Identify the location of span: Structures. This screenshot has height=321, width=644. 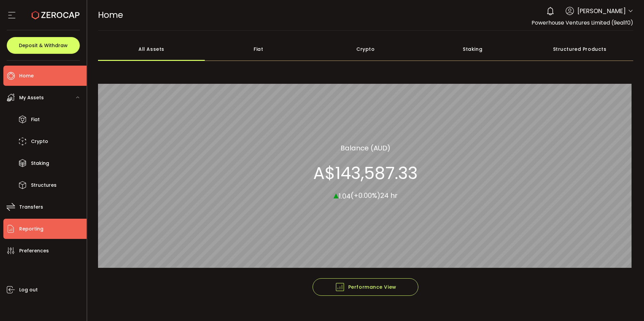
(44, 185).